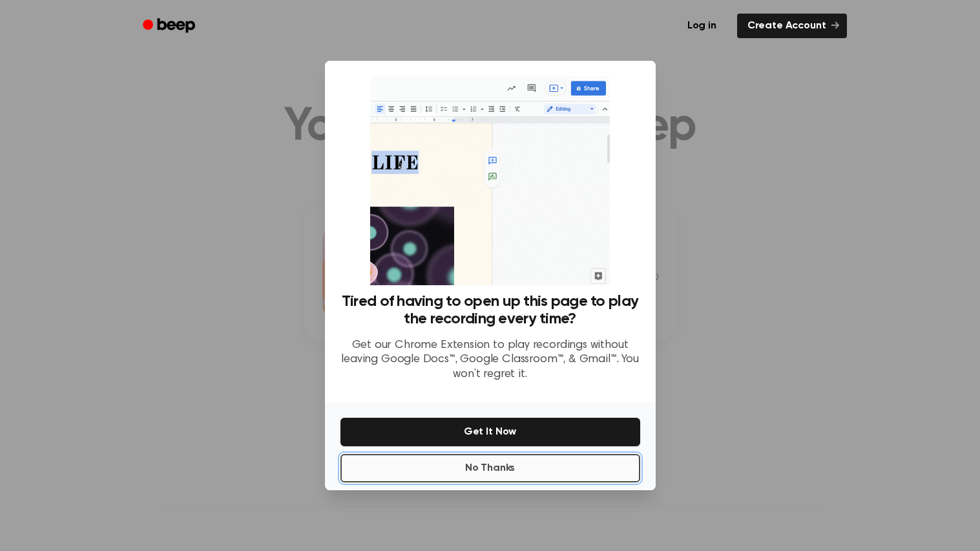 This screenshot has width=980, height=551. Describe the element at coordinates (490, 468) in the screenshot. I see `button: No Thanks` at that location.